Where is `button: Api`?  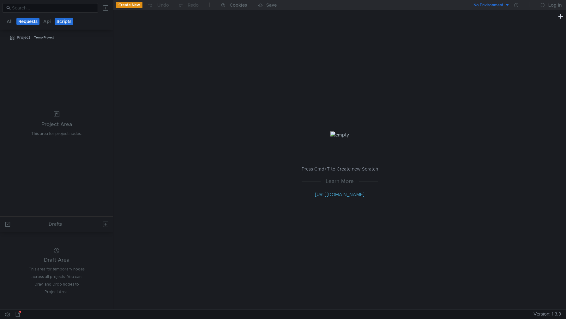 button: Api is located at coordinates (47, 21).